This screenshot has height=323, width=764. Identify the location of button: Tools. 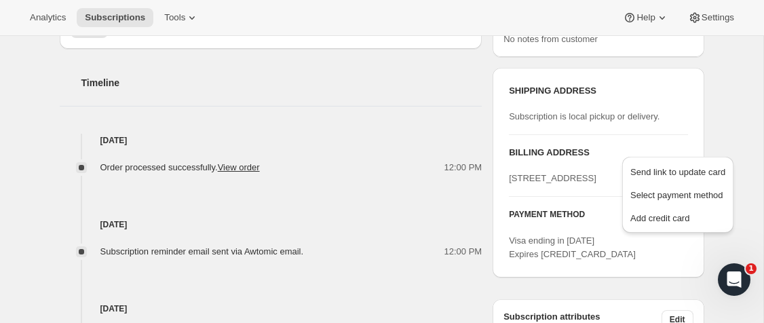
(181, 18).